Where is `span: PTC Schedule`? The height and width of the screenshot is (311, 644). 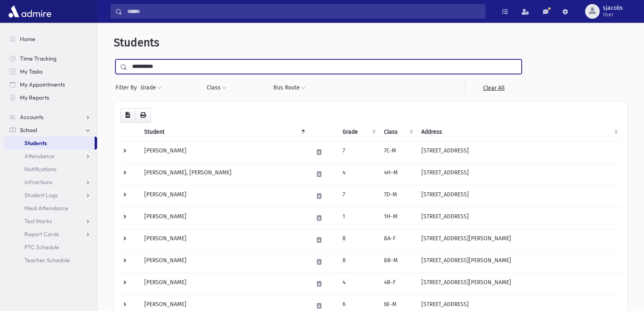
span: PTC Schedule is located at coordinates (42, 247).